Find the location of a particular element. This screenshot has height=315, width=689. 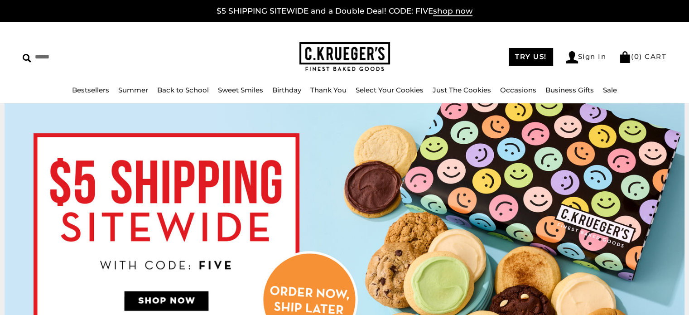

a: Sign In is located at coordinates (586, 57).